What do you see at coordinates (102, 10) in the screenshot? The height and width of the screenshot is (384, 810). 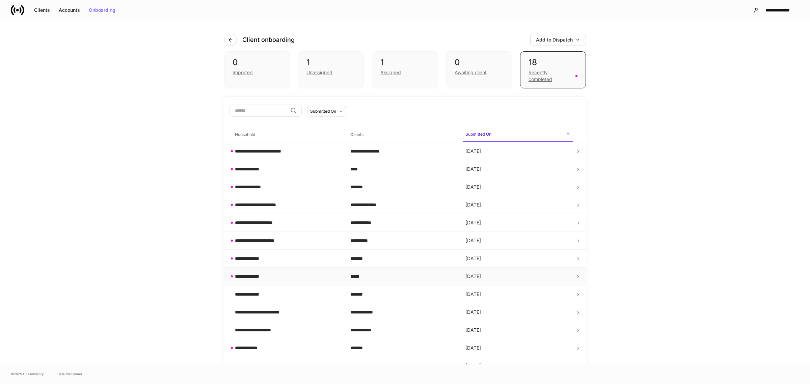 I see `button: Onboarding` at bounding box center [102, 10].